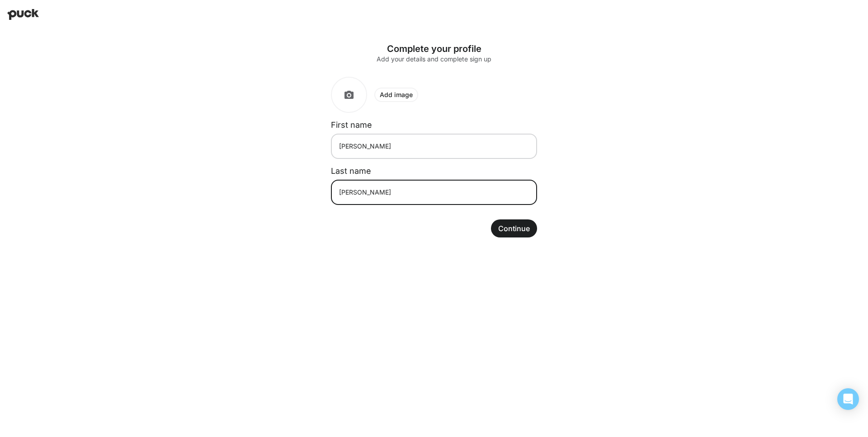 The width and height of the screenshot is (868, 437). Describe the element at coordinates (351, 171) in the screenshot. I see `label: Last name` at that location.